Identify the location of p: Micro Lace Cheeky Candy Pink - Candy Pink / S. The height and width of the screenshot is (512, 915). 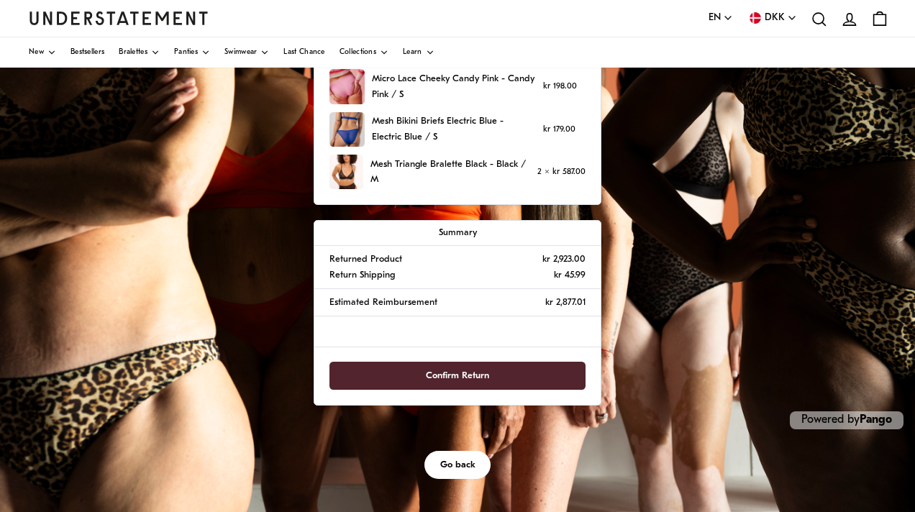
(454, 86).